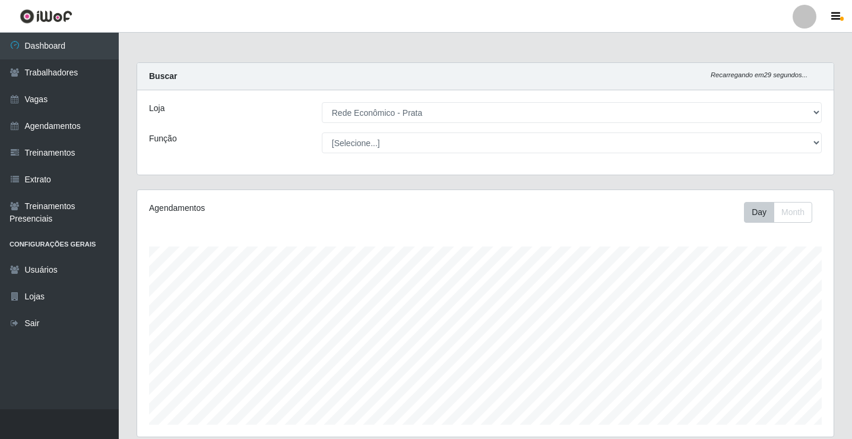 The width and height of the screenshot is (852, 439). Describe the element at coordinates (46, 16) in the screenshot. I see `img: CoreUI Logo` at that location.